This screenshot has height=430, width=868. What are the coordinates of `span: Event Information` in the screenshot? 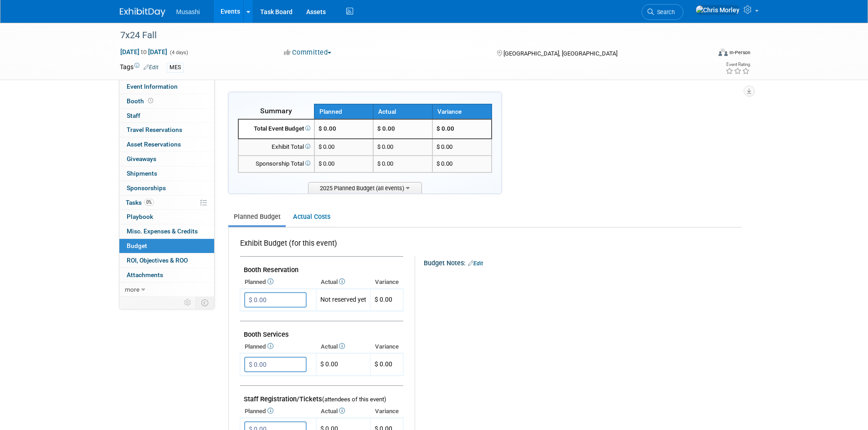 It's located at (152, 87).